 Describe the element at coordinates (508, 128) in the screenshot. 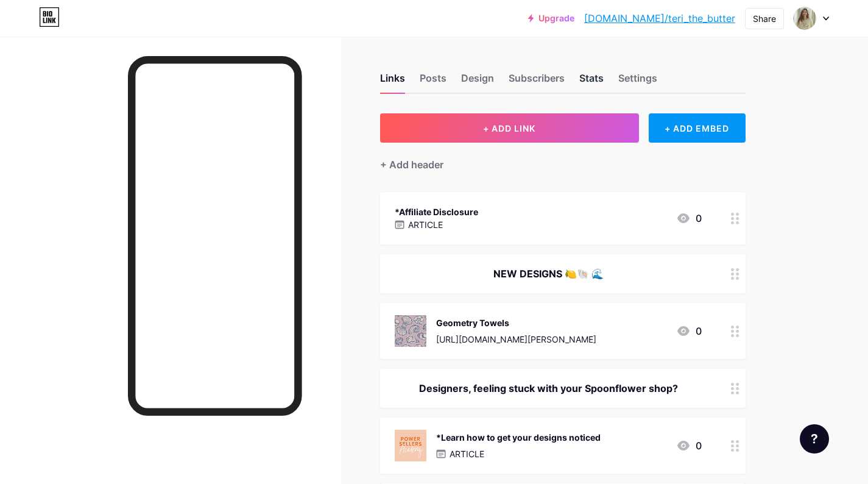

I see `span: + ADD LINK` at that location.